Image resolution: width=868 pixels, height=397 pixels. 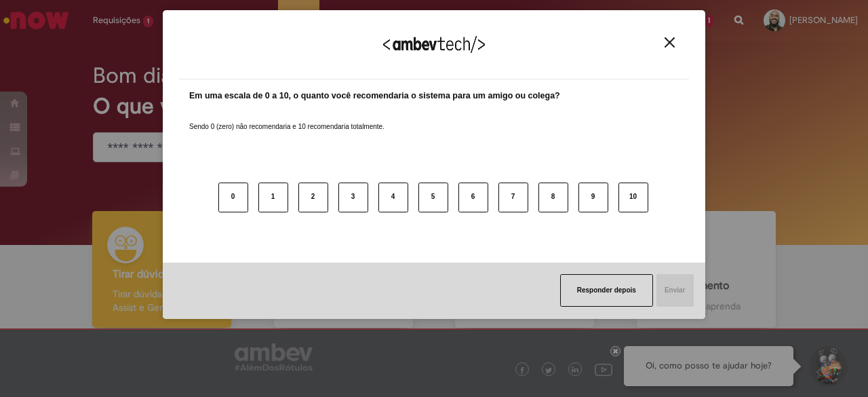 What do you see at coordinates (669, 42) in the screenshot?
I see `img: Close` at bounding box center [669, 42].